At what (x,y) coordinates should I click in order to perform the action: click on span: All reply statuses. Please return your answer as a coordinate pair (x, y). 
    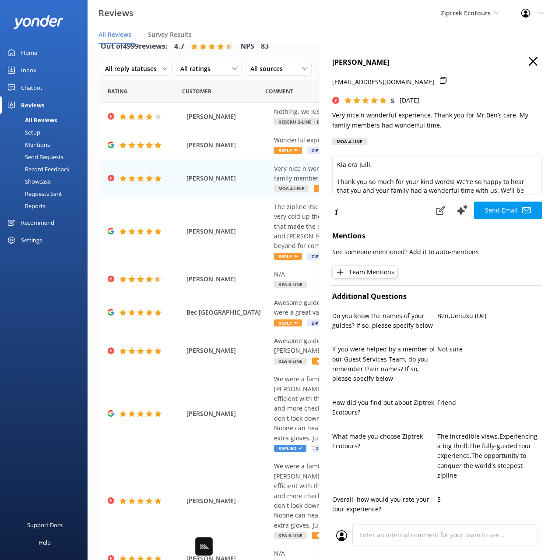
    Looking at the image, I should click on (134, 69).